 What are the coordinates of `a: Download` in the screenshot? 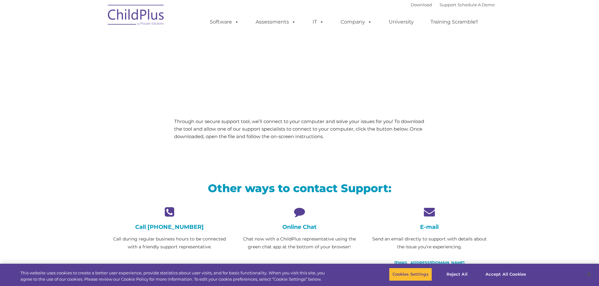 It's located at (421, 5).